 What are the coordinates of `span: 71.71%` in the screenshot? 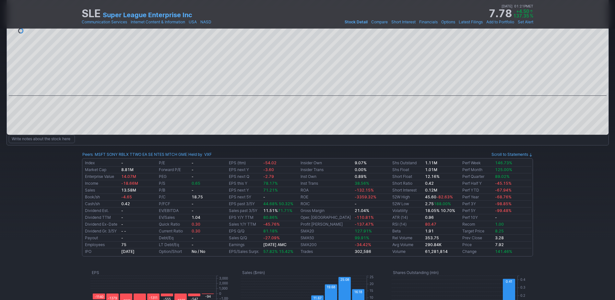 It's located at (285, 210).